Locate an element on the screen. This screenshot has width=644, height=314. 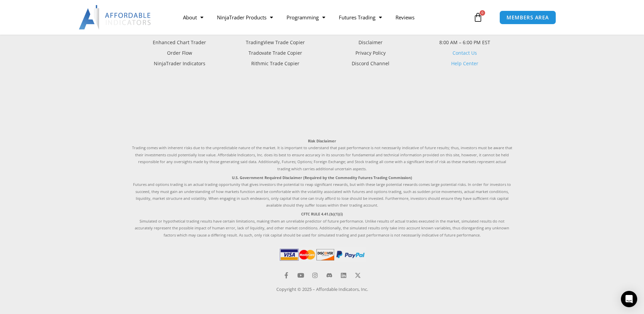
strong: CFTC RULE 4.41.(b)(1)(i) is located at coordinates (322, 214).